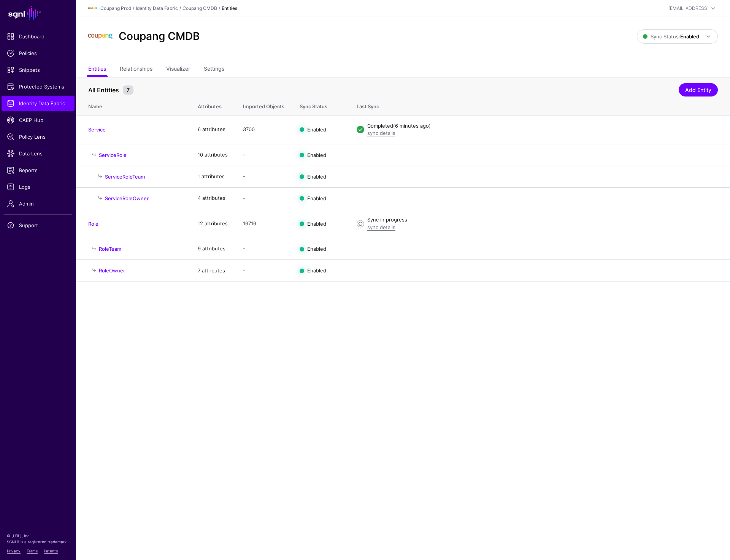 This screenshot has height=560, width=730. I want to click on a: Snippets, so click(38, 70).